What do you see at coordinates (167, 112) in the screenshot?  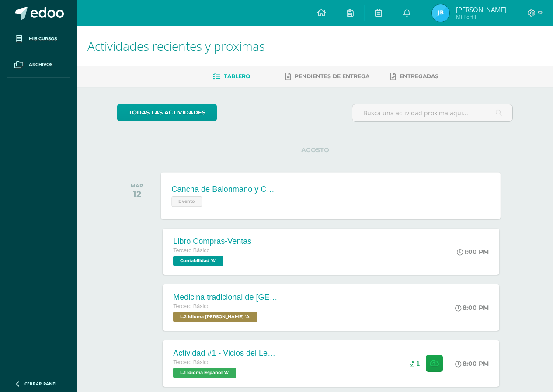 I see `a: todas las Actividades` at bounding box center [167, 112].